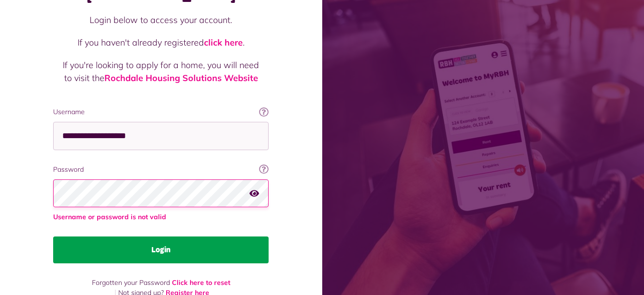 The width and height of the screenshot is (644, 295). I want to click on a: Rochdale Housing Solutions Website, so click(181, 78).